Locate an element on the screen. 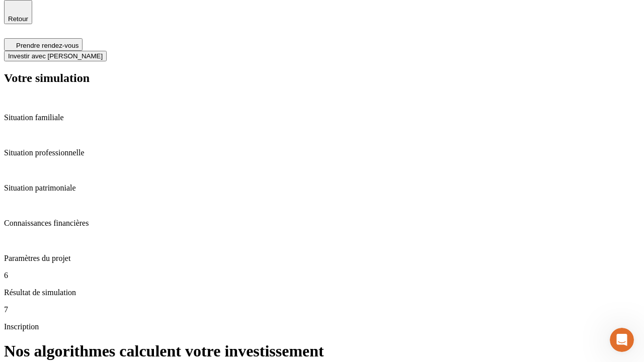 This screenshot has width=644, height=362. p: Situation professionnelle is located at coordinates (322, 153).